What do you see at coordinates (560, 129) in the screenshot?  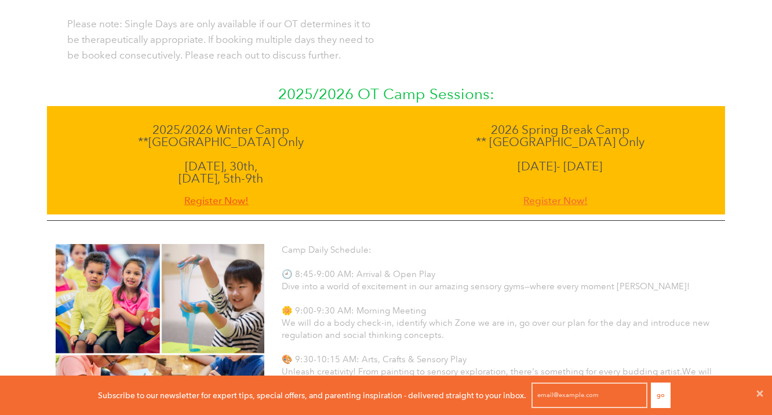 I see `p: 2026 Spring Break Camp` at bounding box center [560, 129].